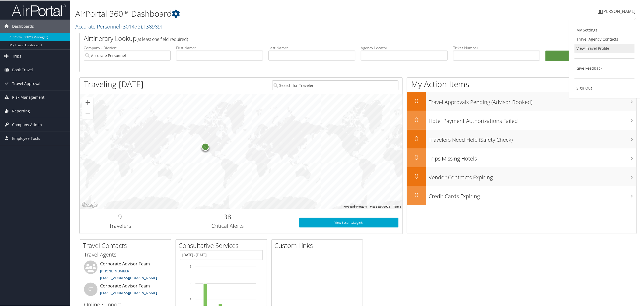 The width and height of the screenshot is (644, 306). Describe the element at coordinates (532, 194) in the screenshot. I see `h3: Credit Cards Expiring` at that location.